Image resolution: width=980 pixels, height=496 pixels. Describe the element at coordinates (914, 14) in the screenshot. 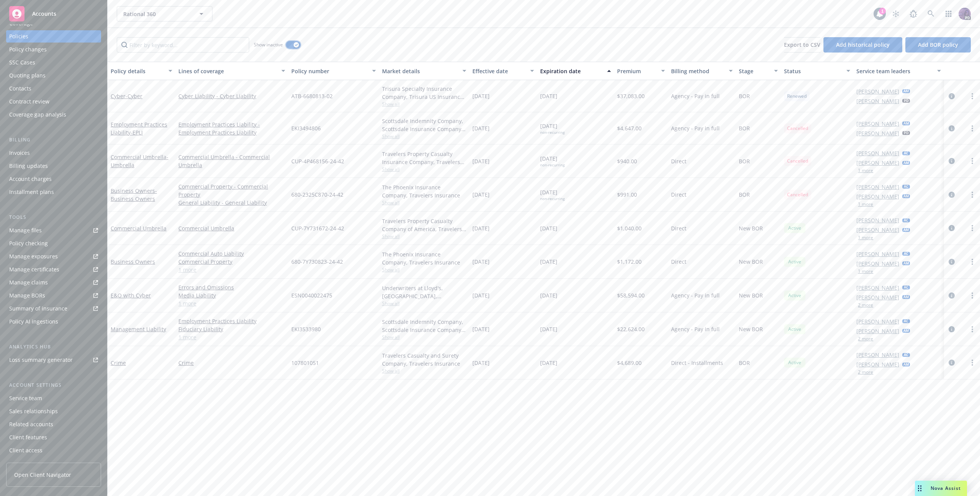

I see `a: Report a Bug` at that location.